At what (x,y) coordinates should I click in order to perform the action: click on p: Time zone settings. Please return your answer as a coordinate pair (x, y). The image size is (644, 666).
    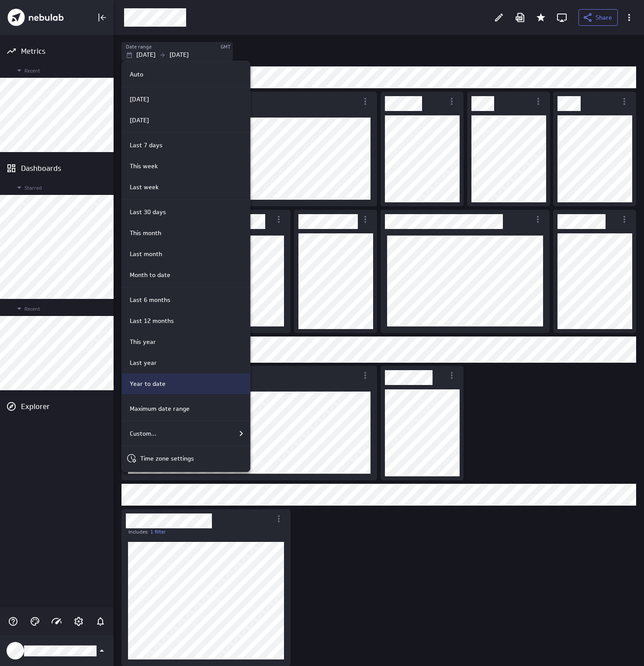
    Looking at the image, I should click on (167, 459).